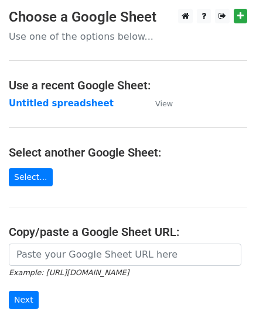 This screenshot has width=256, height=309. What do you see at coordinates (61, 104) in the screenshot?
I see `a: Untitled spreadsheet` at bounding box center [61, 104].